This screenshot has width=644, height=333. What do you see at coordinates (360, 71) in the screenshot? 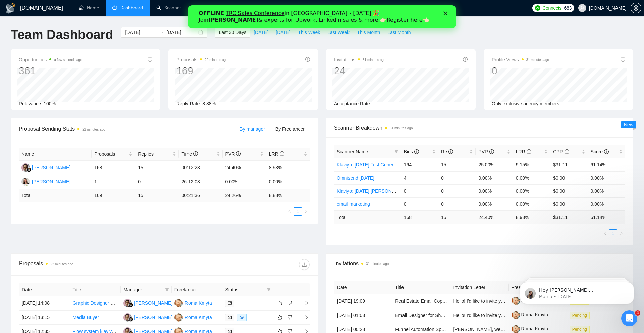
I see `div: 24` at bounding box center [360, 71].